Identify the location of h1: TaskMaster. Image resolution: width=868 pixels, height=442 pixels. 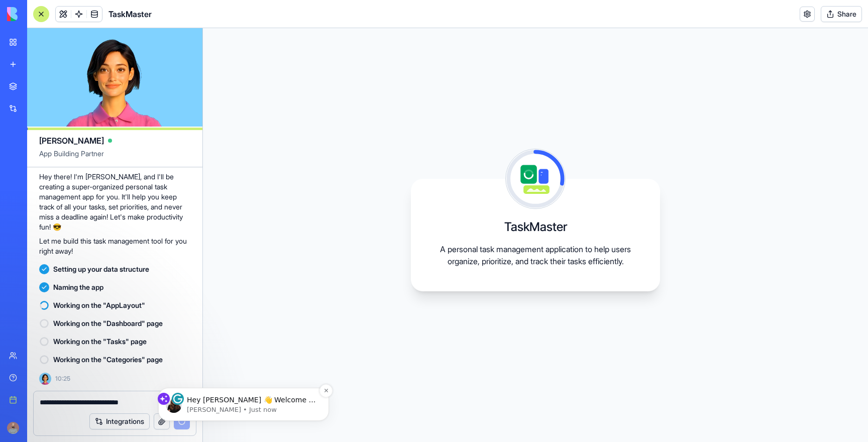
(130, 14).